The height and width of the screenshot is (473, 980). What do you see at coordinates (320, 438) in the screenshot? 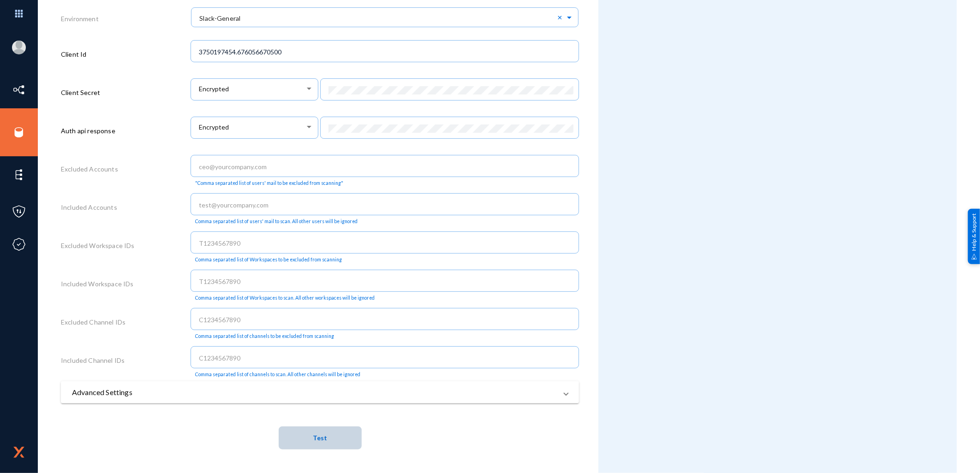
I see `span: Test` at bounding box center [320, 438].